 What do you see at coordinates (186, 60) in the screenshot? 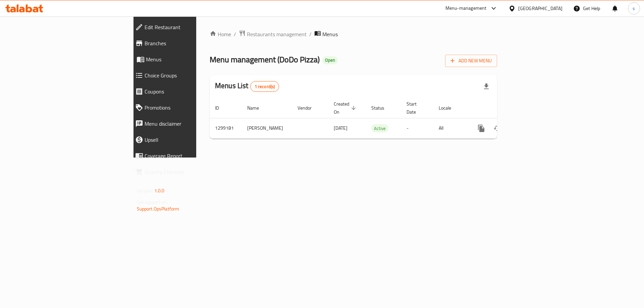
I see `a: Menus` at bounding box center [186, 60].